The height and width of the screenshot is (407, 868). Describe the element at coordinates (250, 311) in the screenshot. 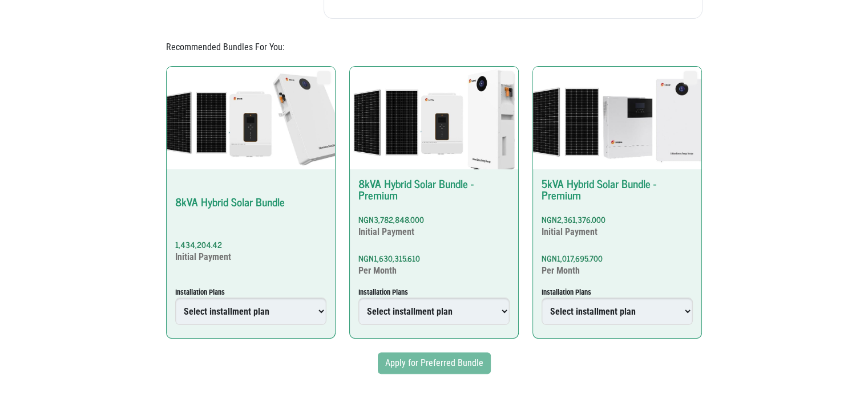

I see `select: 8kVA Hybrid Solar Bundle 1,434,204.42 Initial Payment Installation Plans` at that location.